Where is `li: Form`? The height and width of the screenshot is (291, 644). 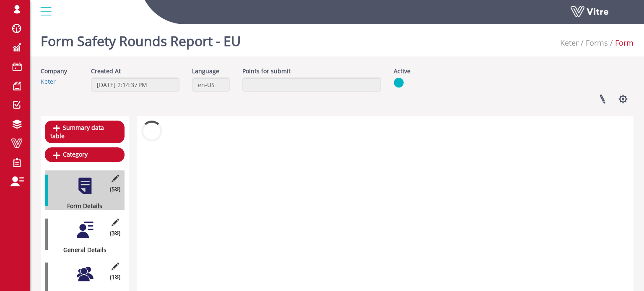 li: Form is located at coordinates (620, 43).